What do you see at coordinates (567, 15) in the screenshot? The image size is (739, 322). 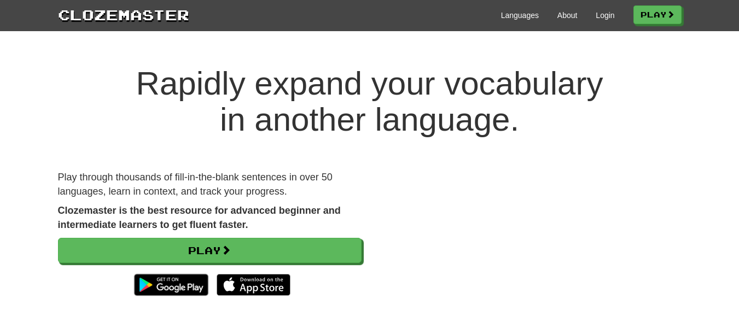 I see `a: About` at bounding box center [567, 15].